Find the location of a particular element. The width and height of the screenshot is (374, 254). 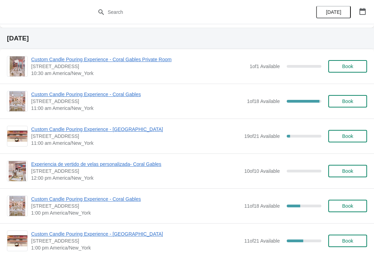

span: 1 of 18 Available is located at coordinates (263, 101).